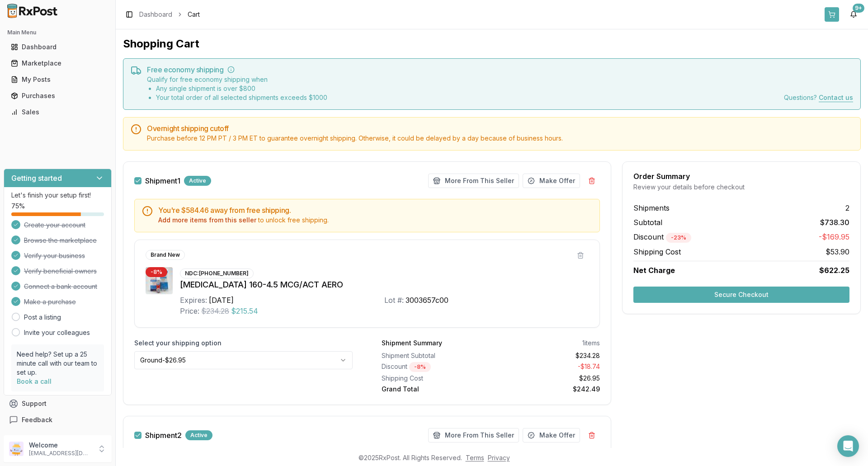  What do you see at coordinates (376, 220) in the screenshot?
I see `div: to unlock free shipping.` at bounding box center [376, 220].